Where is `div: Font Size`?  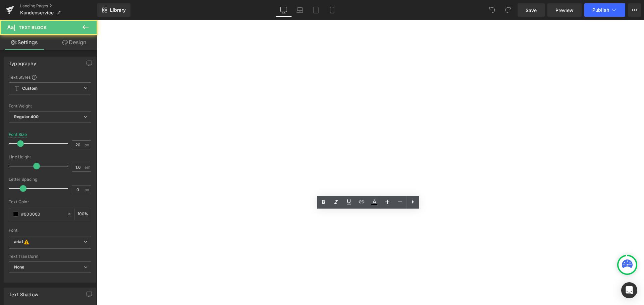 div: Font Size is located at coordinates (17, 135).